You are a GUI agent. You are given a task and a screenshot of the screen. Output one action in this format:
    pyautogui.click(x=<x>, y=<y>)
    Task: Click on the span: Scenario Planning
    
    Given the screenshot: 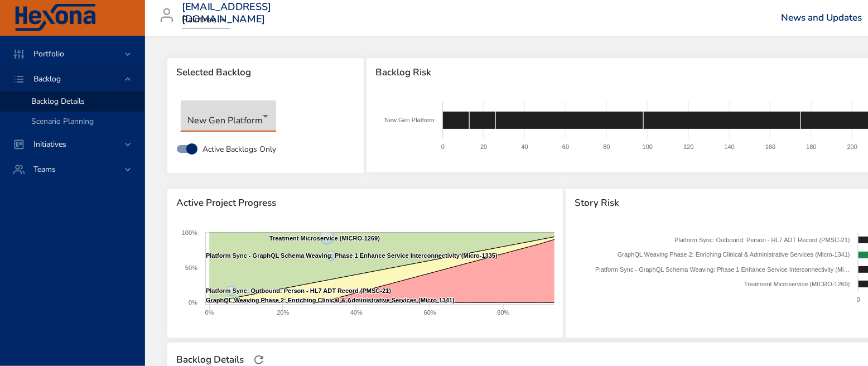 What is the action you would take?
    pyautogui.click(x=62, y=121)
    